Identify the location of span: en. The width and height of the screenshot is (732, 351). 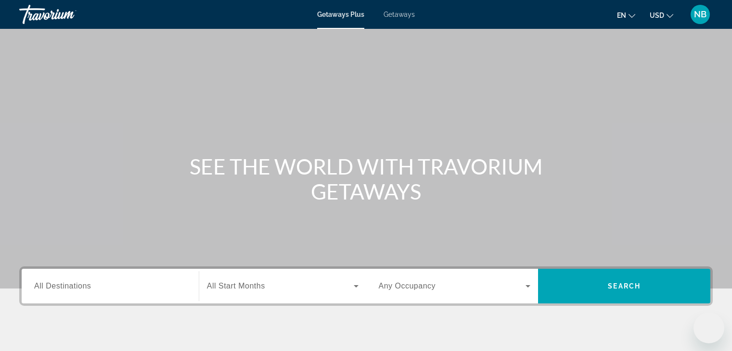
(622, 15).